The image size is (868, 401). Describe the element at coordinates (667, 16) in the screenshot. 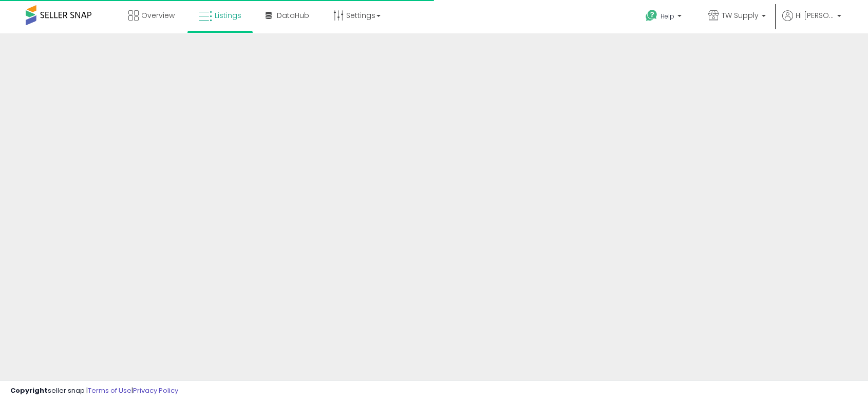

I see `span: Help` at that location.